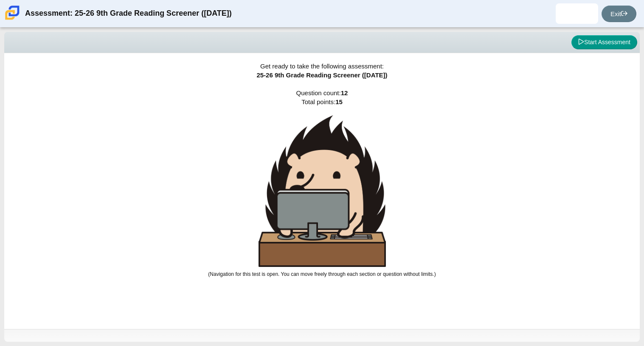 This screenshot has height=346, width=644. I want to click on img: Carmen School of Science & Technology, so click(12, 13).